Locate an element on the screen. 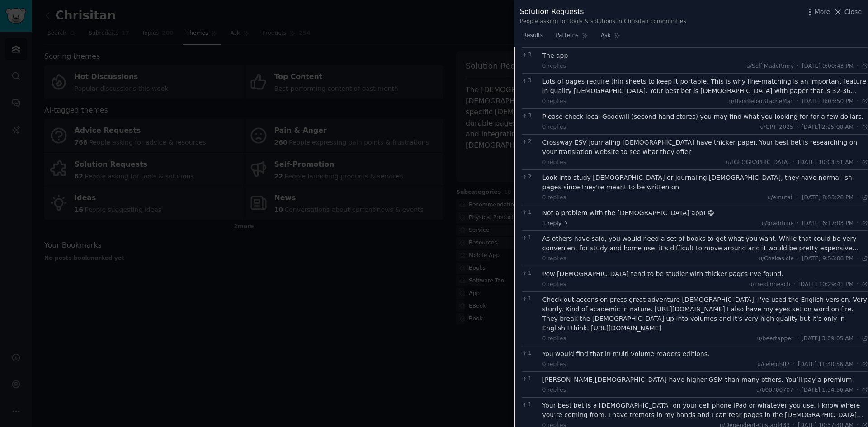 The width and height of the screenshot is (868, 427). span: Patterns is located at coordinates (567, 36).